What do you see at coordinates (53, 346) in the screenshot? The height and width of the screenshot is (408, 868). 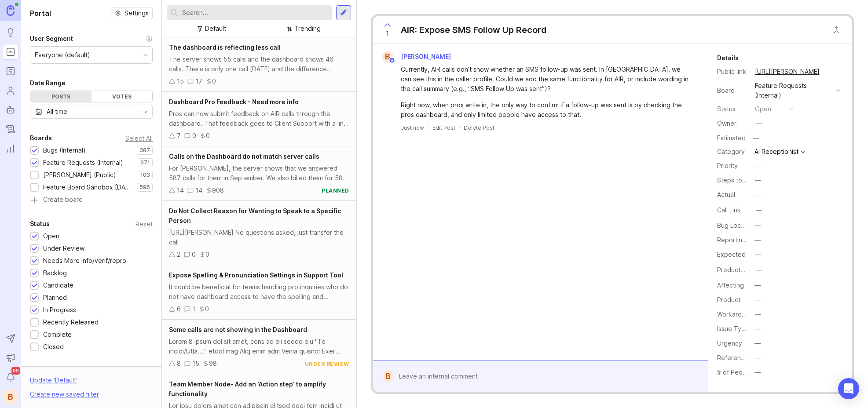 I see `div: Closed` at bounding box center [53, 346].